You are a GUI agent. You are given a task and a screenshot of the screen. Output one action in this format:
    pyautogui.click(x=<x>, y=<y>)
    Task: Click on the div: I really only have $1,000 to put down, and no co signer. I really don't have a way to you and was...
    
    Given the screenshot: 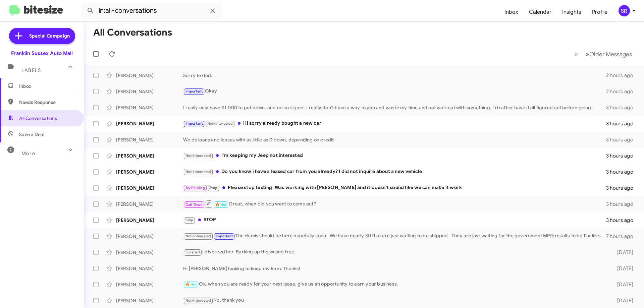 What is the action you would take?
    pyautogui.click(x=394, y=108)
    